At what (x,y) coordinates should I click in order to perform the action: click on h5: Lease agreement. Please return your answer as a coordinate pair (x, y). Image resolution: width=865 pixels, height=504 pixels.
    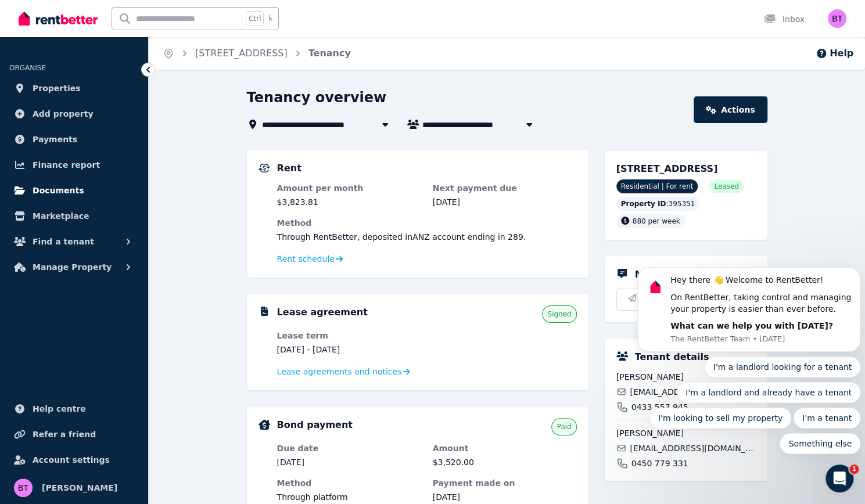
    Looking at the image, I should click on (323, 313).